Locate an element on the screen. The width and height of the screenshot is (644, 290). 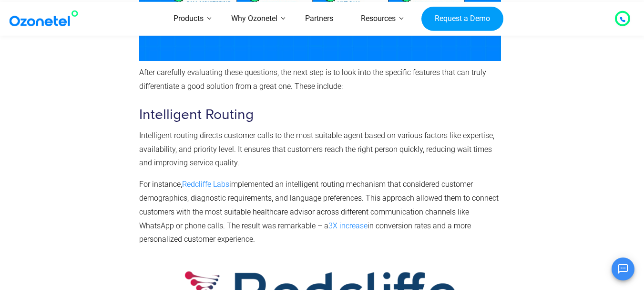
span: Intelligent routing directs customer calls to the most suitable agent based on various factors li... is located at coordinates (316, 149).